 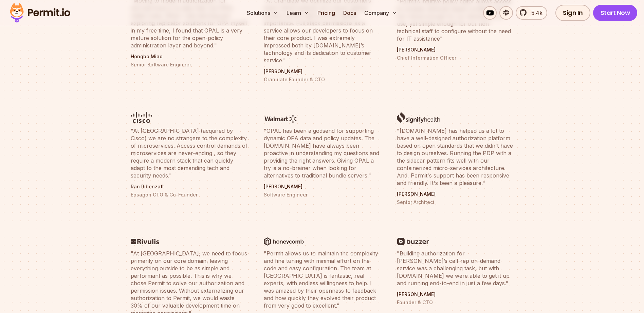 What do you see at coordinates (189, 195) in the screenshot?
I see `p: Epsagon CTO & Co-Founder` at bounding box center [189, 195].